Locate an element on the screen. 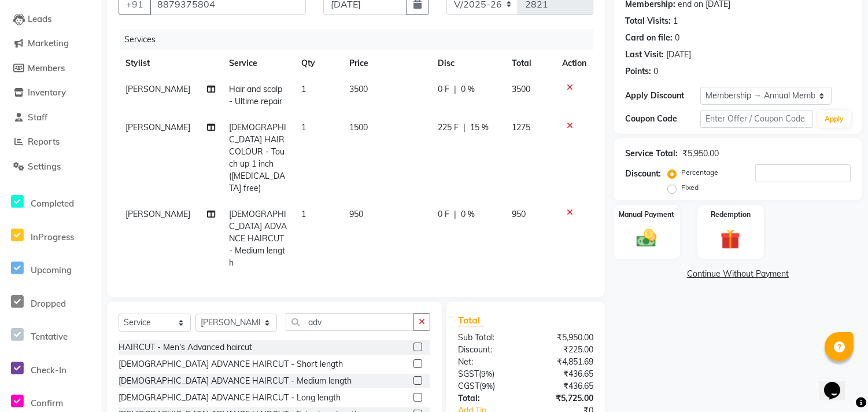 This screenshot has width=868, height=412. div: 1 is located at coordinates (675, 20).